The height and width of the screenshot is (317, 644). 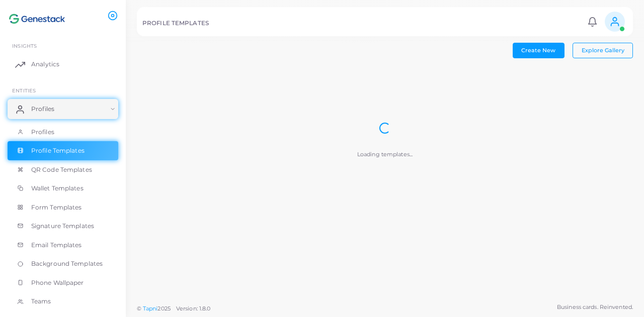 What do you see at coordinates (63, 226) in the screenshot?
I see `a: Signature Templates` at bounding box center [63, 226].